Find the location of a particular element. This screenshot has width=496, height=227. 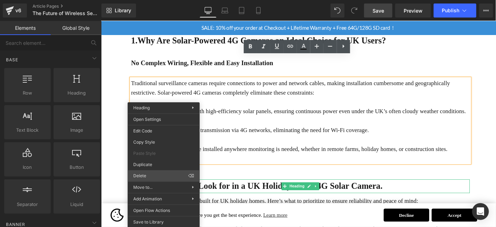

a: Mobile is located at coordinates (259, 11).